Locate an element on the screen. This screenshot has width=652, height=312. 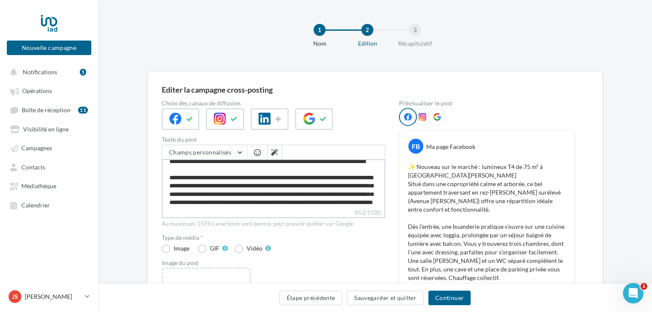
div: Image du post is located at coordinates (274, 263).